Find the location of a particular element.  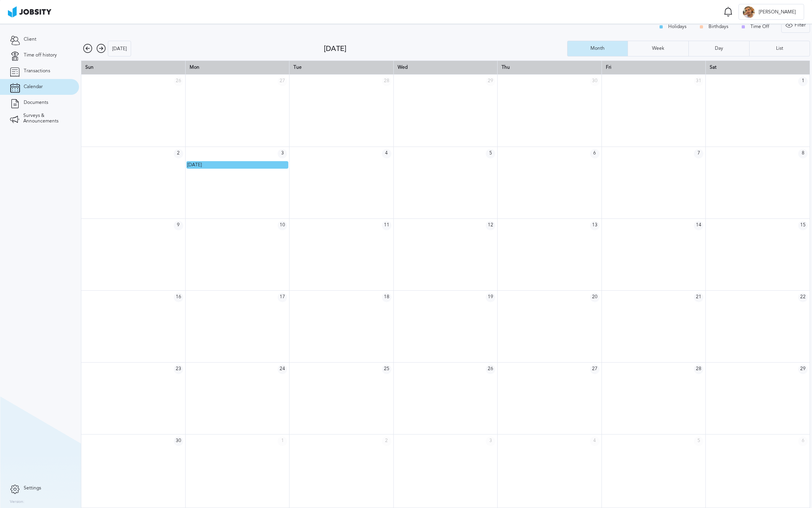

span: 20 is located at coordinates (595, 297).